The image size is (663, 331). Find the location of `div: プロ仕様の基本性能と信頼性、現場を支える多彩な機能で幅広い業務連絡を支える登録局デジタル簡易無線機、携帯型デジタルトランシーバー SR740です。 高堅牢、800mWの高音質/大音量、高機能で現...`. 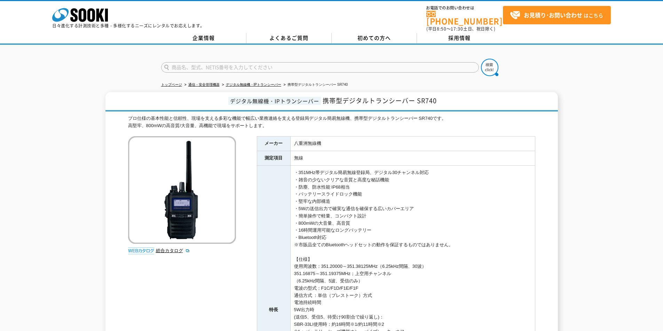

div: プロ仕様の基本性能と信頼性、現場を支える多彩な機能で幅広い業務連絡を支える登録局デジタル簡易無線機、携帯型デジタルトランシーバー SR740です。 高堅牢、800mWの高音質/大音量、高機能で現... is located at coordinates (331, 122).